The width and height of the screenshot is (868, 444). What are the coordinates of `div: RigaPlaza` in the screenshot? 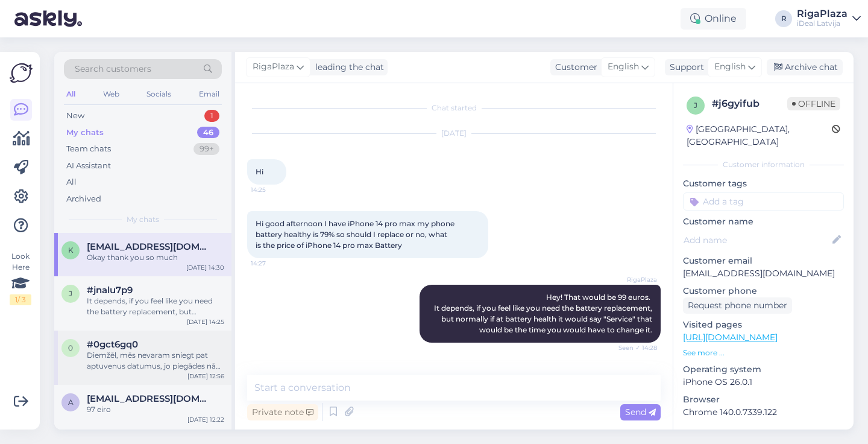 It's located at (823, 14).